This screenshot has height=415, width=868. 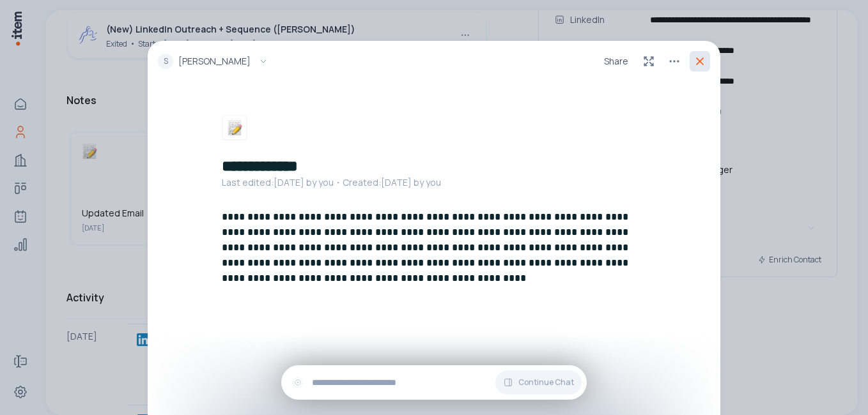 What do you see at coordinates (546, 383) in the screenshot?
I see `span: Continue Chat` at bounding box center [546, 383].